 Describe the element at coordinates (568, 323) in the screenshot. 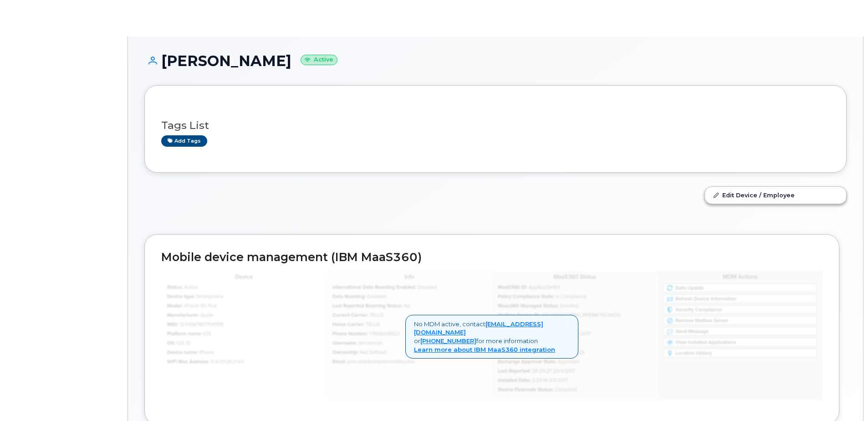

I see `a: Close` at that location.